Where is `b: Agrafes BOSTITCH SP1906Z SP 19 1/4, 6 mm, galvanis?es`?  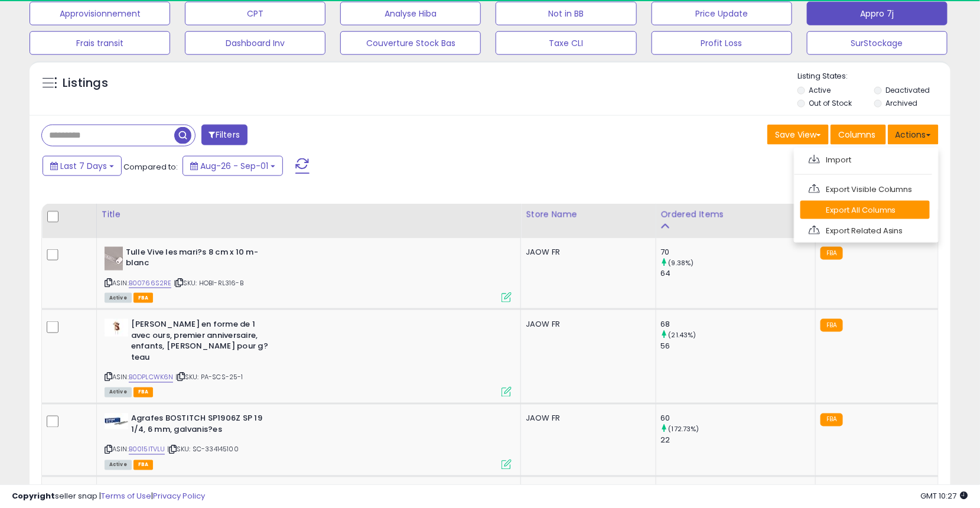
b: Agrafes BOSTITCH SP1906Z SP 19 1/4, 6 mm, galvanis?es is located at coordinates (203, 426).